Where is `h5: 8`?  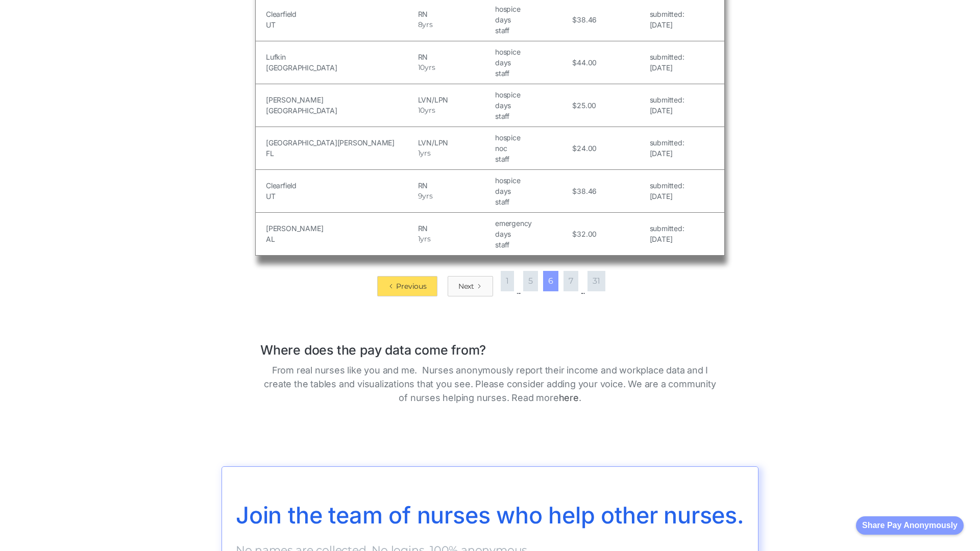 h5: 8 is located at coordinates (420, 24).